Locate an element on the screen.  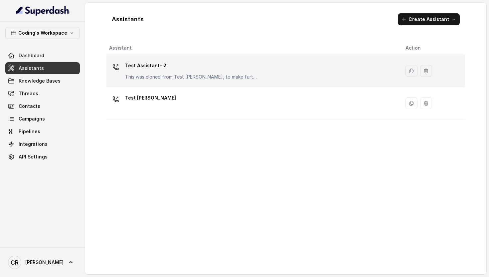
p: Coding's Workspace is located at coordinates (43, 33).